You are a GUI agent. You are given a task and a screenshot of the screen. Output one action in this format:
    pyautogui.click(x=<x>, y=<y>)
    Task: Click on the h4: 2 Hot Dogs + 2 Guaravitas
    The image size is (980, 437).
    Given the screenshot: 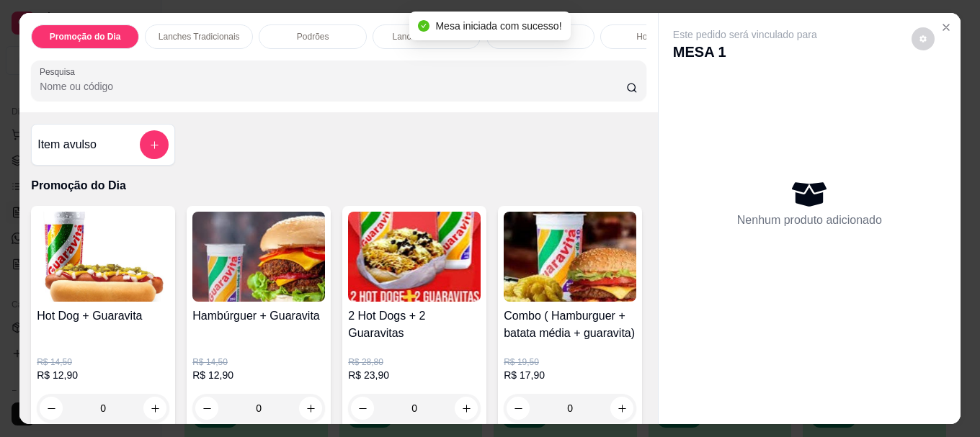 What is the action you would take?
    pyautogui.click(x=415, y=325)
    